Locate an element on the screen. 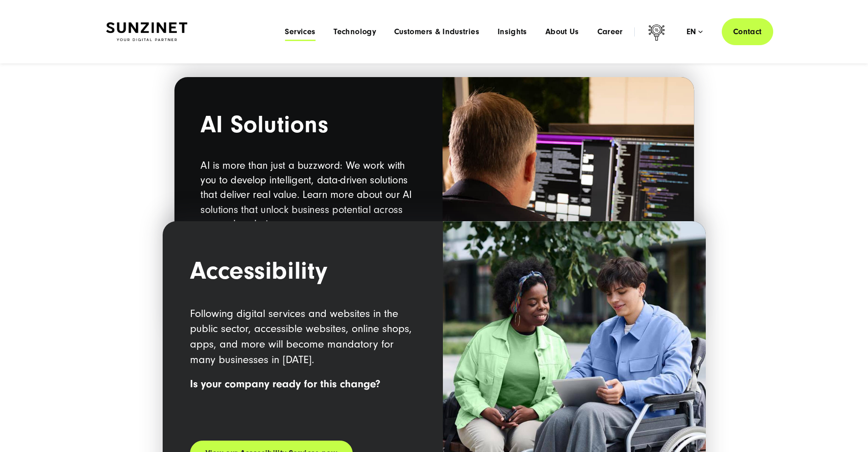 This screenshot has width=868, height=452. a: Insights is located at coordinates (513, 32).